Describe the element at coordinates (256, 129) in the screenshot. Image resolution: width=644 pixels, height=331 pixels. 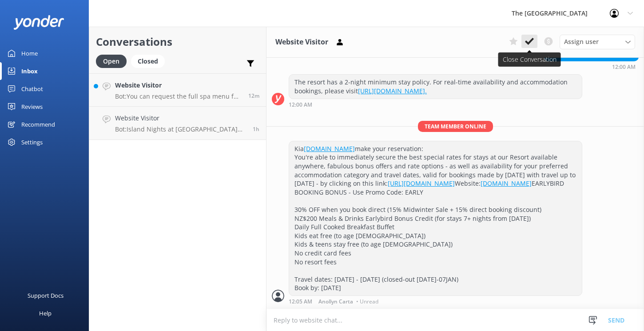
I see `span: Sep 23 2025 08:08am (UTC -10:00) Pacific/Honolulu` at that location.